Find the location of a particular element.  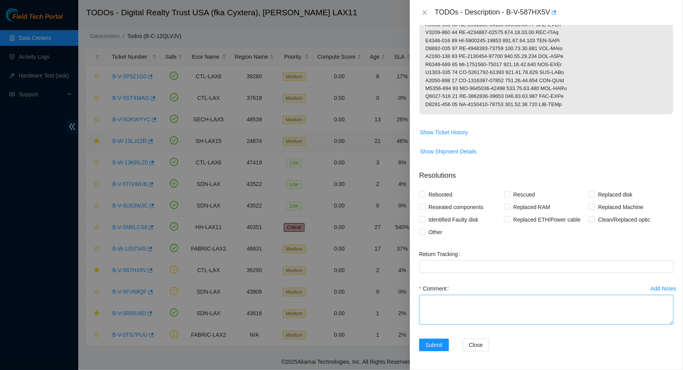

span: Clean/Replaced optic is located at coordinates (624, 220).